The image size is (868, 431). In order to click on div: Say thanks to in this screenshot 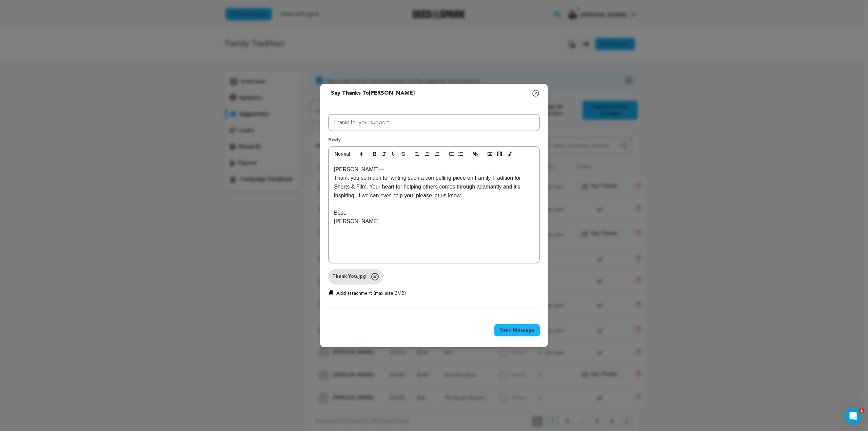, I will do `click(372, 93)`.